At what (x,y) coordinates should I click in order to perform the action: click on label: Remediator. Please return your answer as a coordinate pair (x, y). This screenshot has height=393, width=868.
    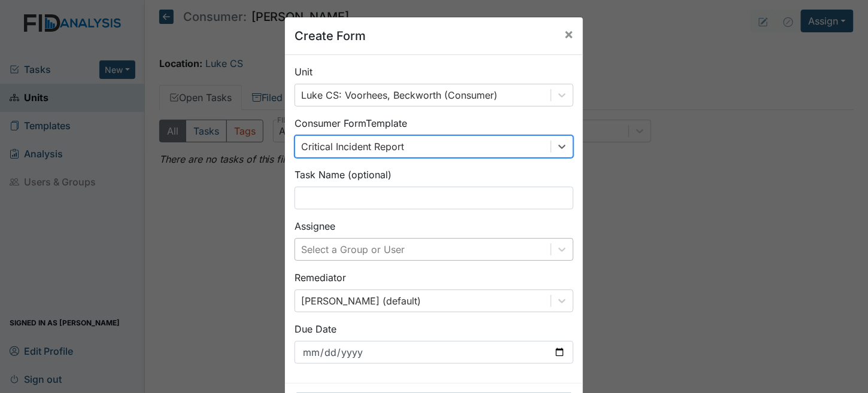
    Looking at the image, I should click on (320, 278).